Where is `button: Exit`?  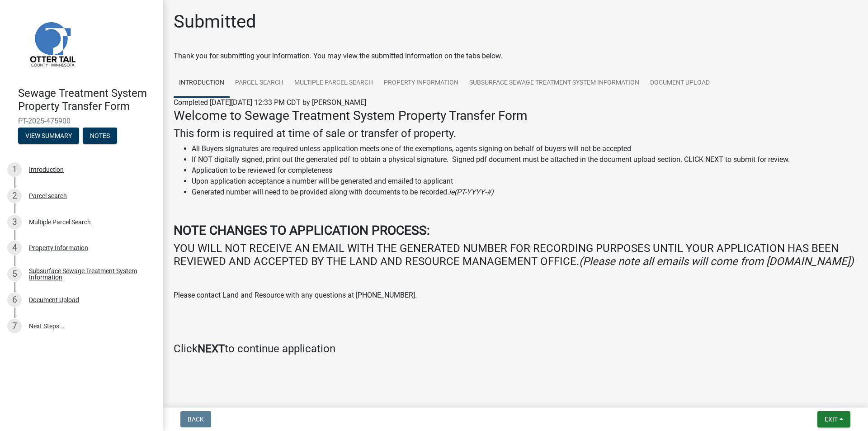 button: Exit is located at coordinates (834, 419).